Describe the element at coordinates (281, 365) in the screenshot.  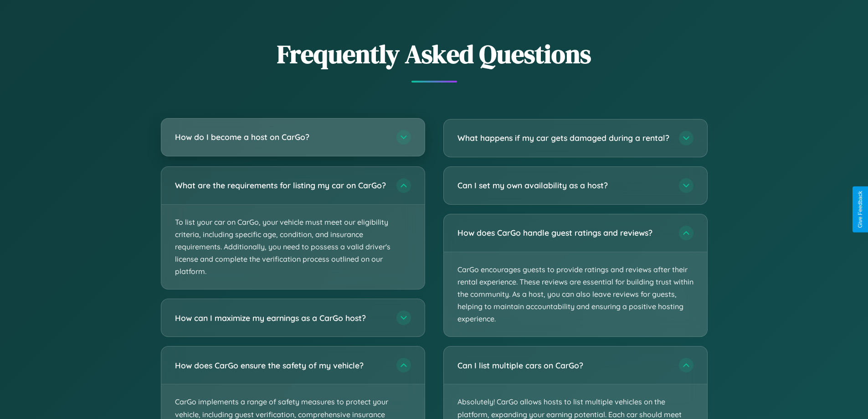
I see `h3: How does CarGo ensure the safety of my vehicle?` at that location.